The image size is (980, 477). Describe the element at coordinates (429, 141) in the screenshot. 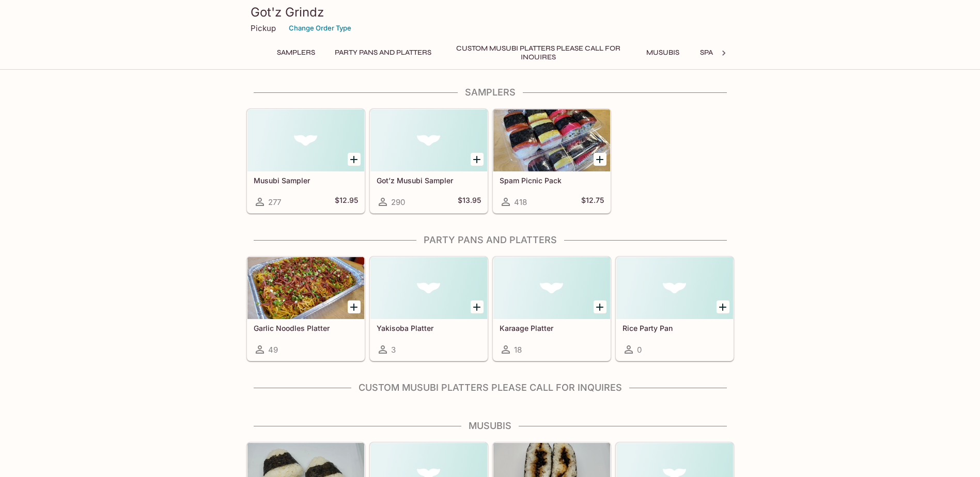

I see `div: Got’z Musubi Sampler` at that location.